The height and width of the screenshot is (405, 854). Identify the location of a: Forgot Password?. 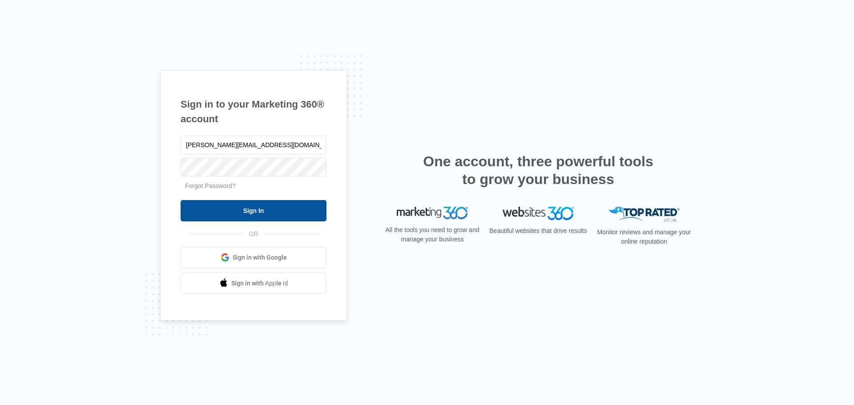
(210, 186).